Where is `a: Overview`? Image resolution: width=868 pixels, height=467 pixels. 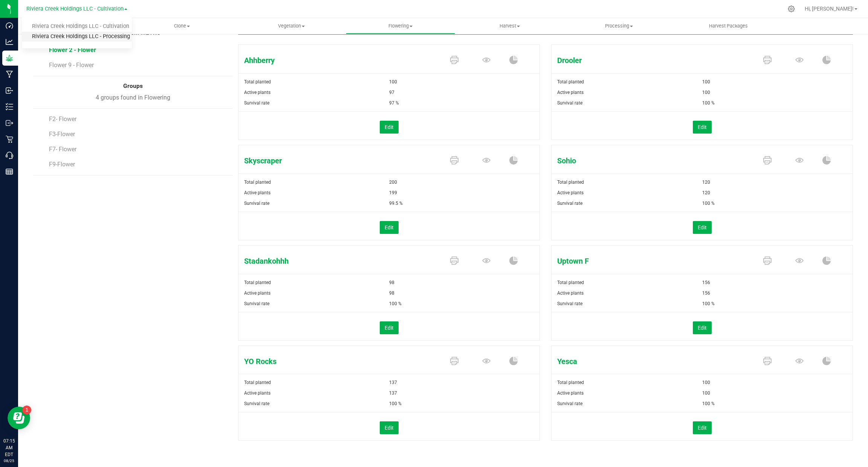
a: Overview is located at coordinates (73, 26).